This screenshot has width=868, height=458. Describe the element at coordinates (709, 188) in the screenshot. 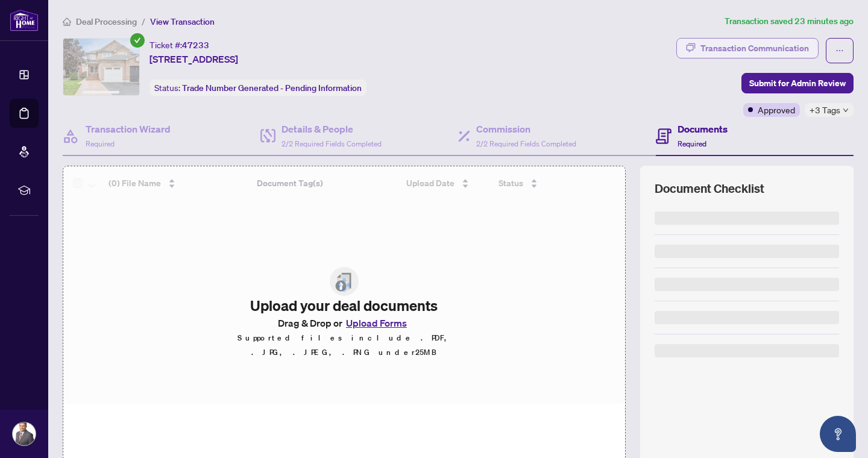

I see `span: Document Checklist` at that location.